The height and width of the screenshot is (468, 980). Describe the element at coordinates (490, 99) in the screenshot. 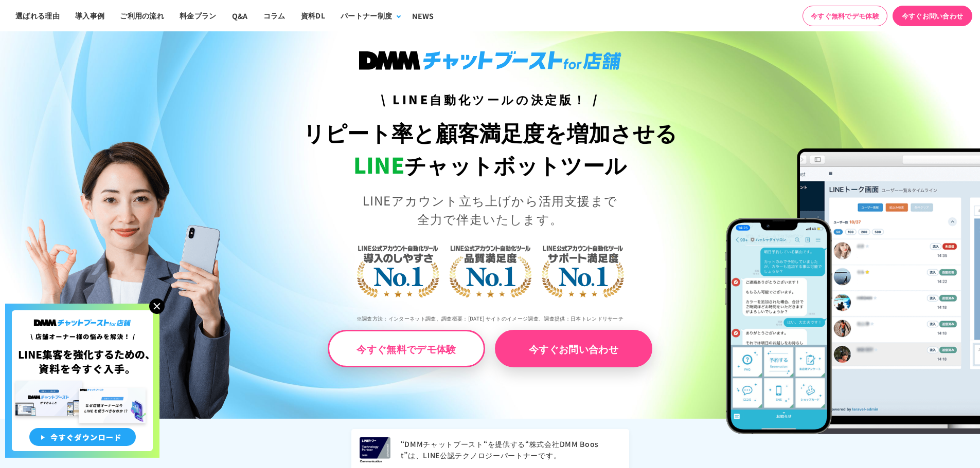

I see `h3: \ LINE自動化ツールの決定版！ /` at that location.